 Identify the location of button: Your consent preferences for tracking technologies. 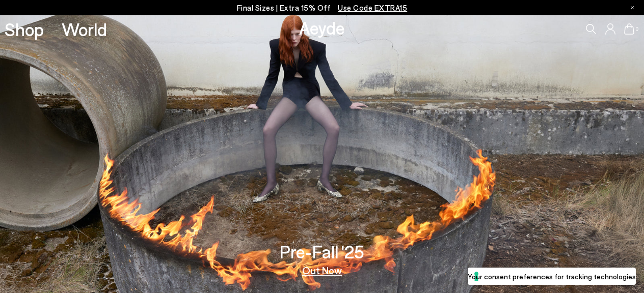
(552, 276).